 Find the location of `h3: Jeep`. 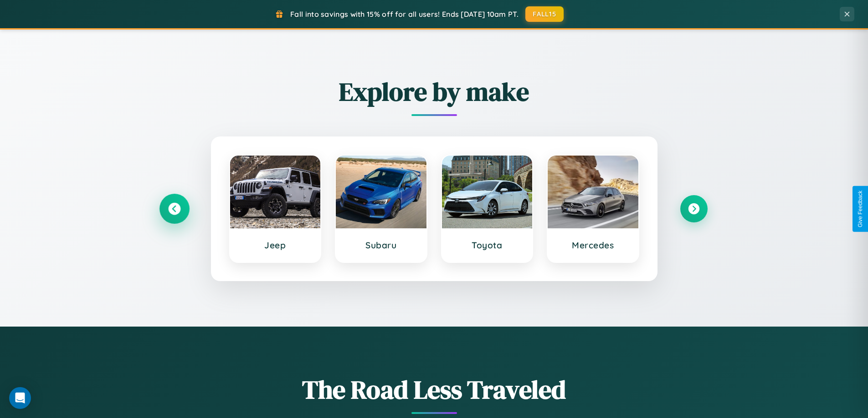

h3: Jeep is located at coordinates (275, 245).